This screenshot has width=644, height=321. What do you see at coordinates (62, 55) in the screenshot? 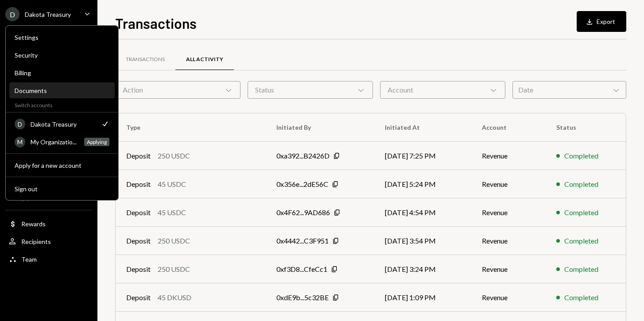
I see `a: Security` at bounding box center [62, 55].